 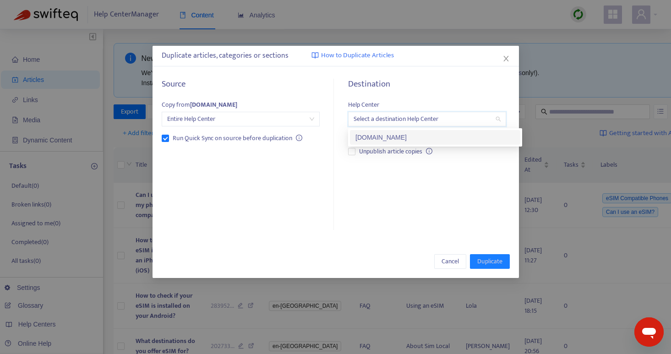 What do you see at coordinates (199, 104) in the screenshot?
I see `span: Copy from` at bounding box center [199, 104].